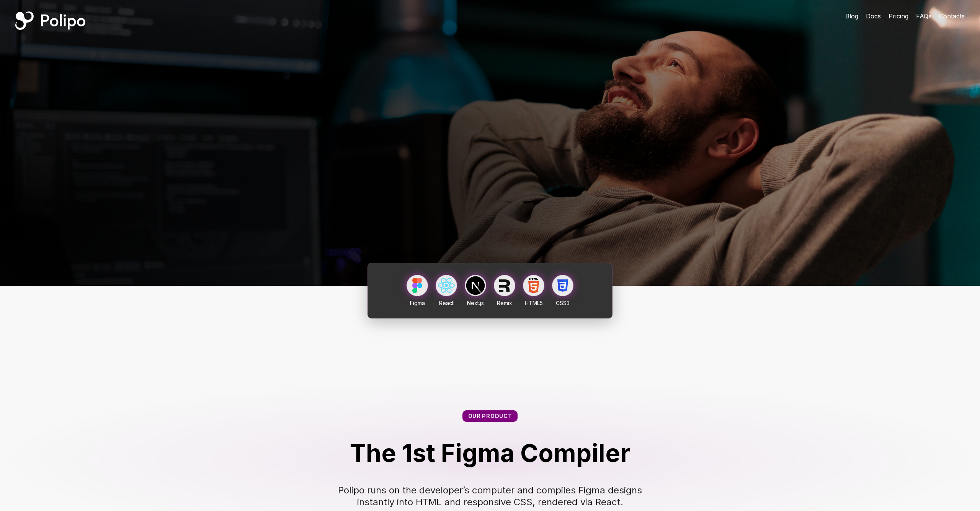  I want to click on span: Polipo runs on the developer’s computer and compiles Figma designs instantly into HTML and respon..., so click(491, 496).